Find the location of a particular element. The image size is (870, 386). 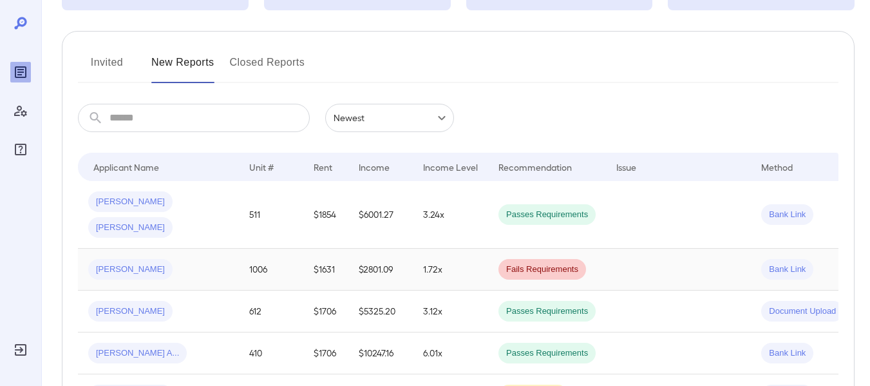

td: 410 is located at coordinates (271, 353).